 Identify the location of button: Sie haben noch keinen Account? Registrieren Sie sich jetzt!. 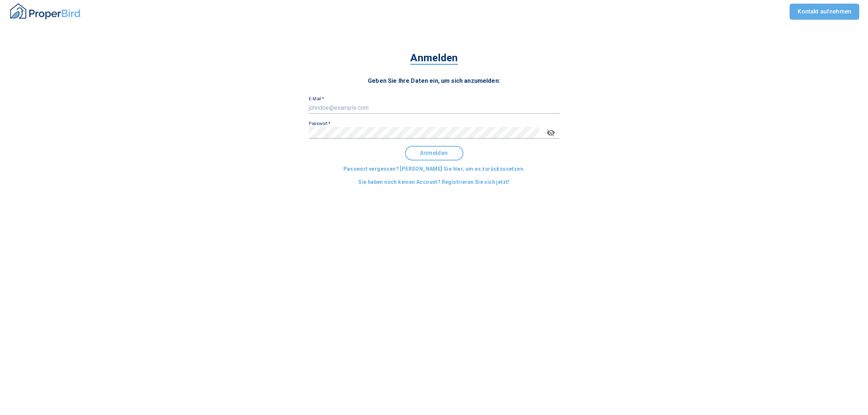
(434, 182).